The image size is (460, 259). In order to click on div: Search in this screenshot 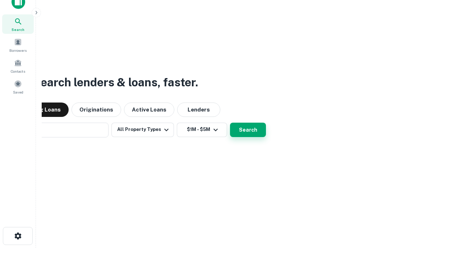, I will do `click(18, 24)`.